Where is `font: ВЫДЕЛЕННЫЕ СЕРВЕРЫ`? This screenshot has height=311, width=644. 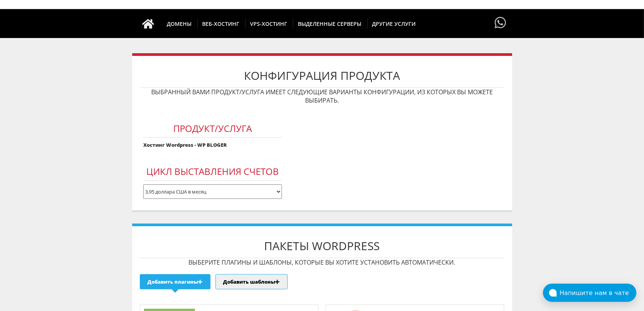
font: ВЫДЕЛЕННЫЕ СЕРВЕРЫ is located at coordinates (330, 24).